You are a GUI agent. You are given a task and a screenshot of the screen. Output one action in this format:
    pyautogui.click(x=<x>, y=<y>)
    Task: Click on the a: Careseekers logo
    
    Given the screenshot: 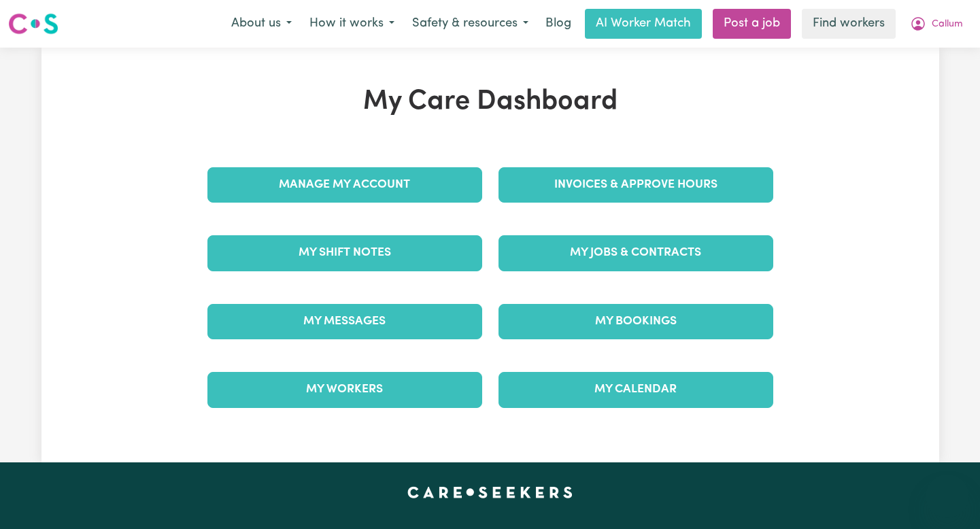 What is the action you would take?
    pyautogui.click(x=33, y=24)
    